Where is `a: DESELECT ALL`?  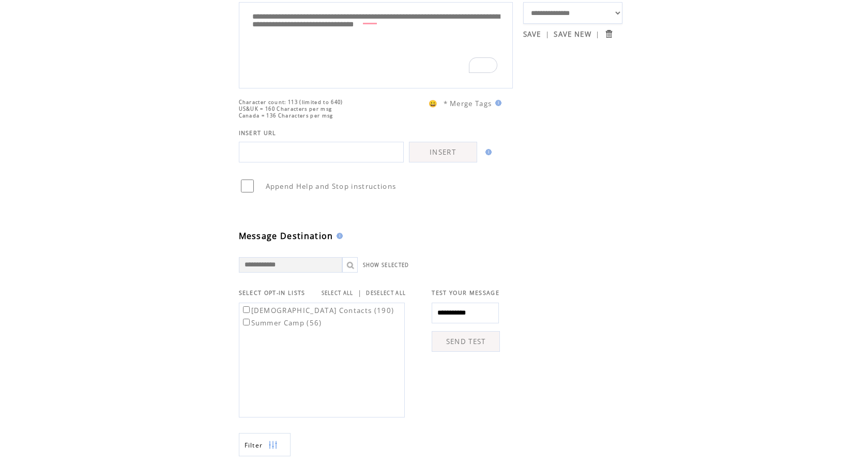 a: DESELECT ALL is located at coordinates (386, 293).